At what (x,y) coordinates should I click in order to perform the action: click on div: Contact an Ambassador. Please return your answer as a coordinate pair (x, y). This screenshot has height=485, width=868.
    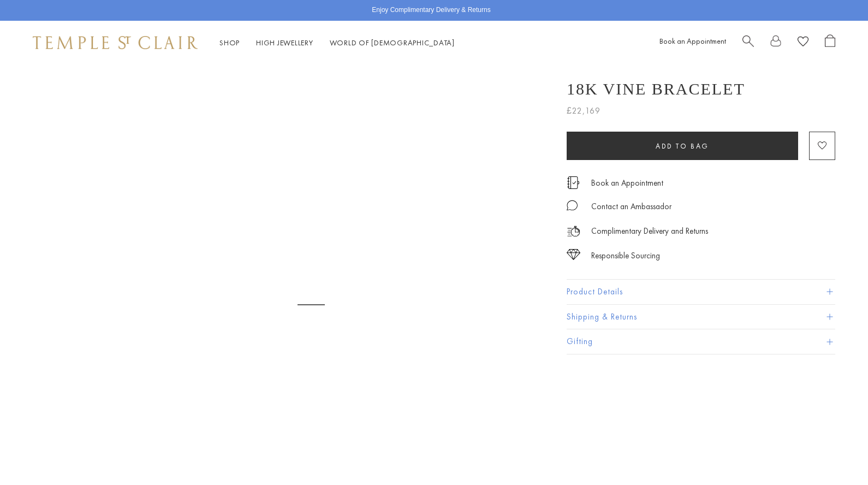
    Looking at the image, I should click on (631, 207).